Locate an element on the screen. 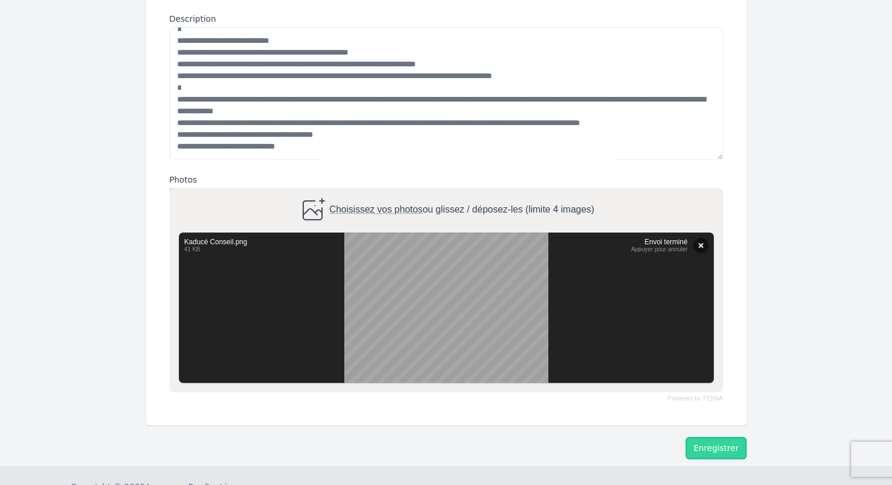 The height and width of the screenshot is (485, 892). div: ou glissez / déposez-les (limite 4 images) is located at coordinates (446, 210).